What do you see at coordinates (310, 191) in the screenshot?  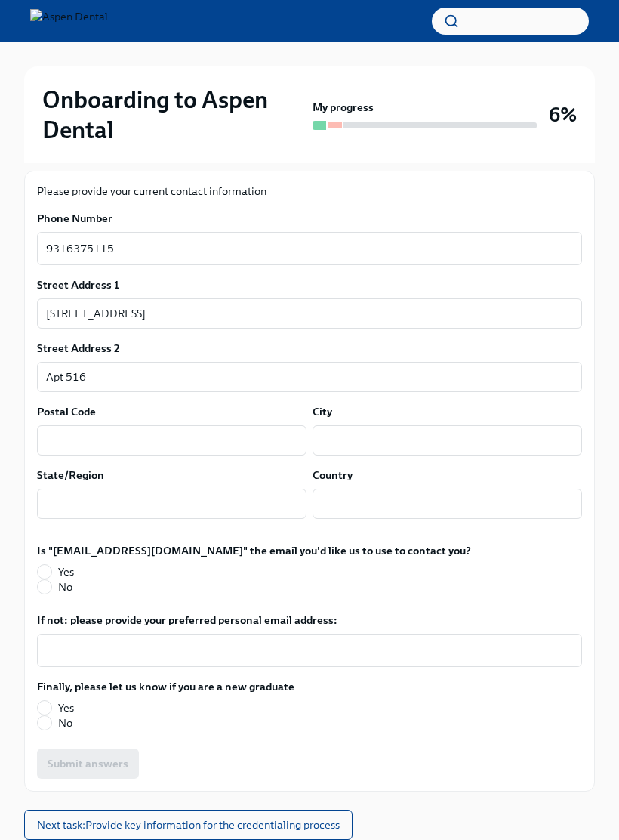 I see `p: Please provide your current contact information` at bounding box center [310, 191].